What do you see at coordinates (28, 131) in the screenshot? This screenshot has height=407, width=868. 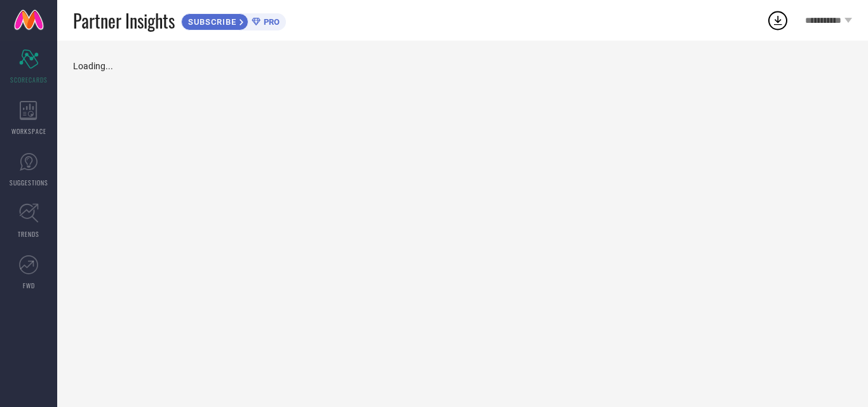 I see `span: WORKSPACE` at bounding box center [28, 131].